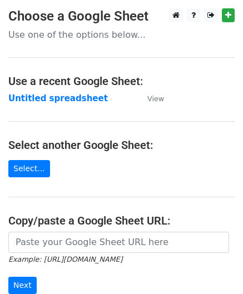 This screenshot has width=243, height=294. I want to click on h4: Copy/paste a Google Sheet URL:, so click(121, 221).